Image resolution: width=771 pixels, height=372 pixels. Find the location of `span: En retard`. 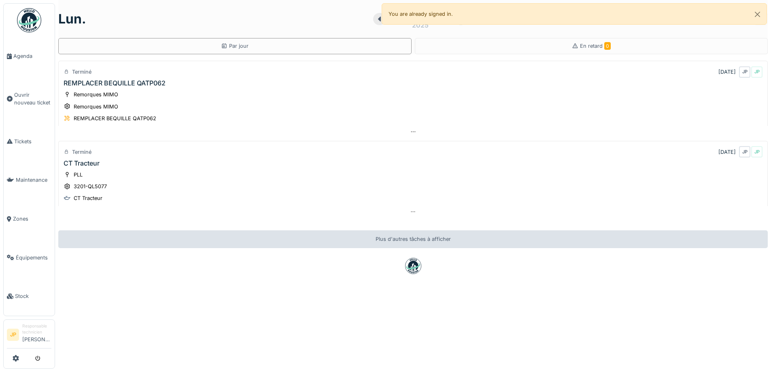

span: En retard is located at coordinates (595, 46).